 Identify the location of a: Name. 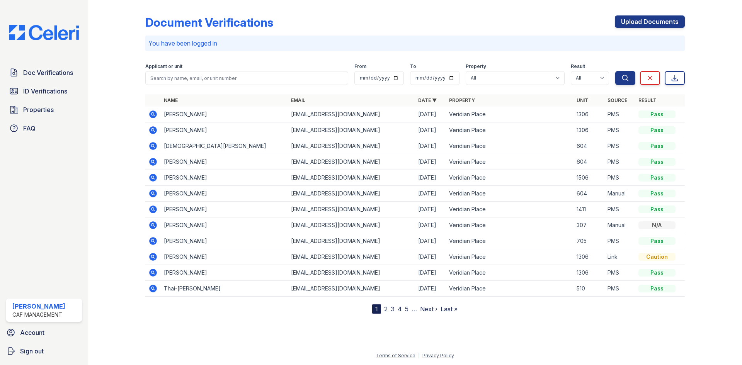
(171, 100).